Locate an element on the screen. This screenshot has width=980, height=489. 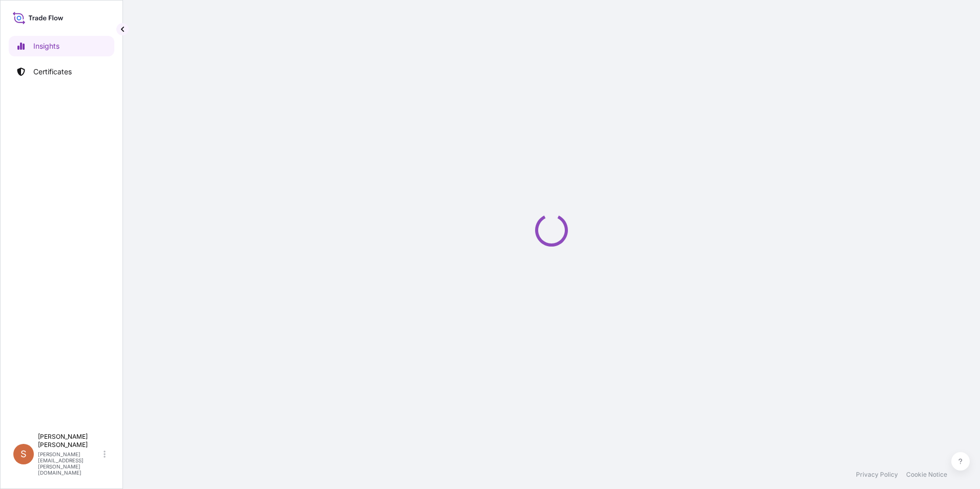
p: Insights is located at coordinates (46, 46).